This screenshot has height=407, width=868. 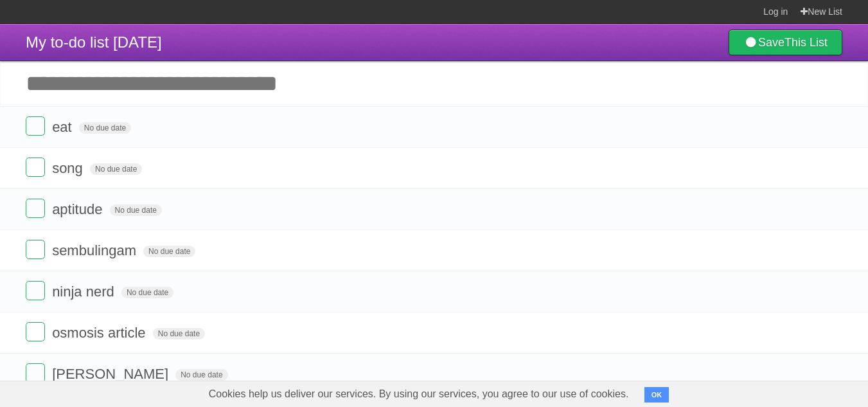 I want to click on span: eat, so click(x=64, y=127).